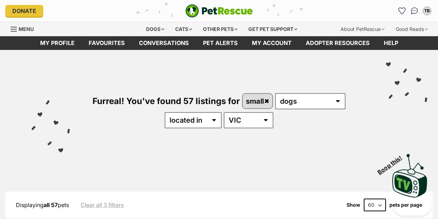 This screenshot has width=438, height=219. Describe the element at coordinates (26, 29) in the screenshot. I see `span: Menu` at that location.